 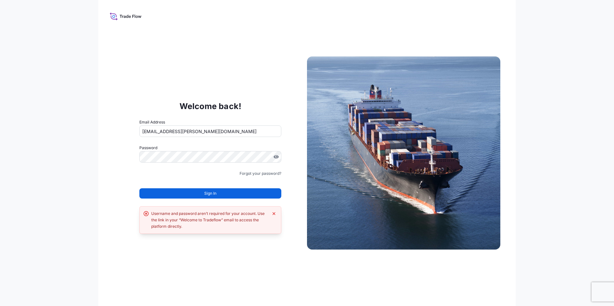 I want to click on img: Ship illustration, so click(x=404, y=153).